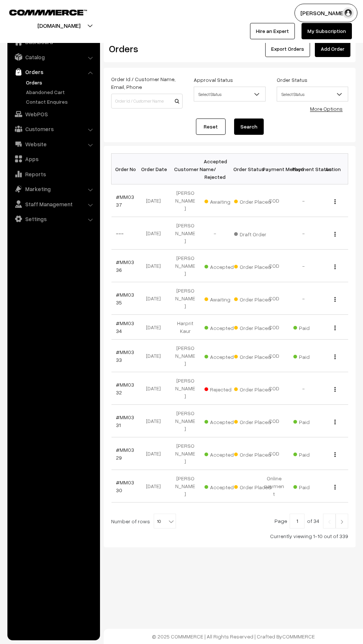 The height and width of the screenshot is (644, 363). I want to click on a: Marketing, so click(54, 189).